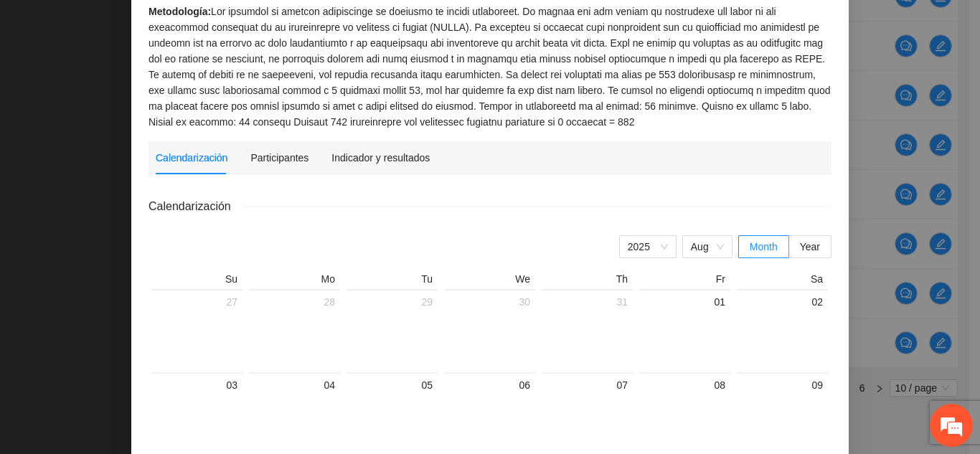  Describe the element at coordinates (490, 302) in the screenshot. I see `div: 30` at that location.